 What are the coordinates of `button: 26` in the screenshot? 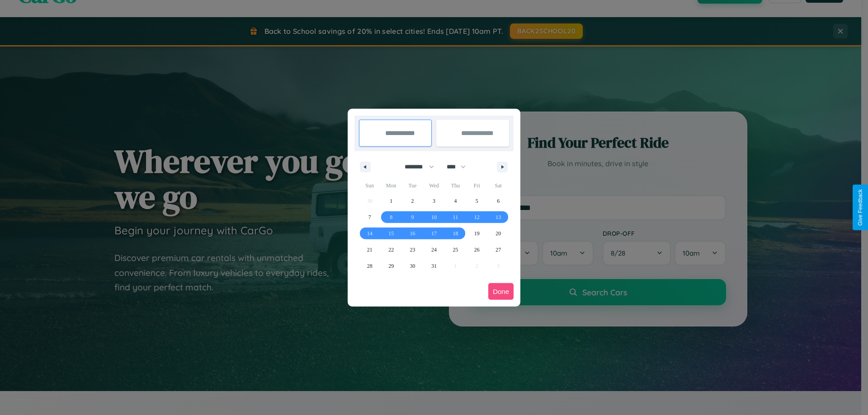 It's located at (476, 250).